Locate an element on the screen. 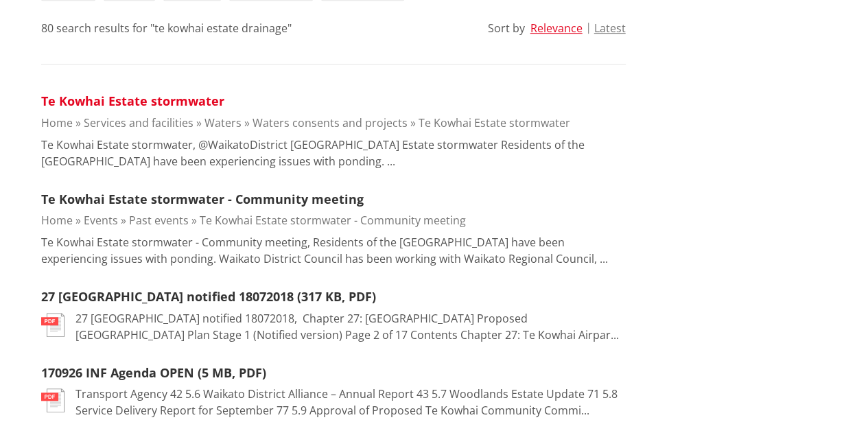 The width and height of the screenshot is (868, 433). button: Relevance is located at coordinates (557, 28).